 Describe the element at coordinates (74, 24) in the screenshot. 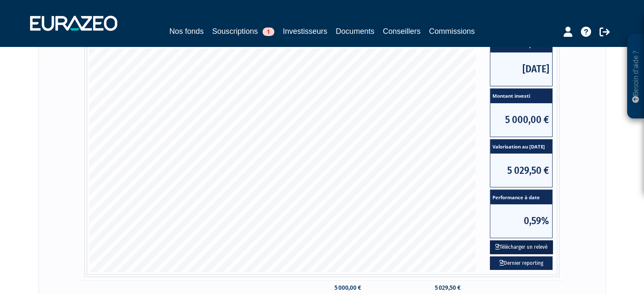

I see `img: 1732889491-logotype_eurazeo_blanc_rvb.png` at that location.